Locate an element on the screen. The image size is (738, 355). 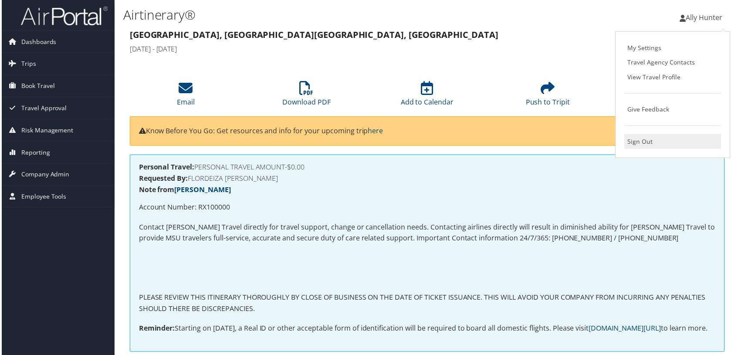
h4: Agency Locator is located at coordinates (656, 55).